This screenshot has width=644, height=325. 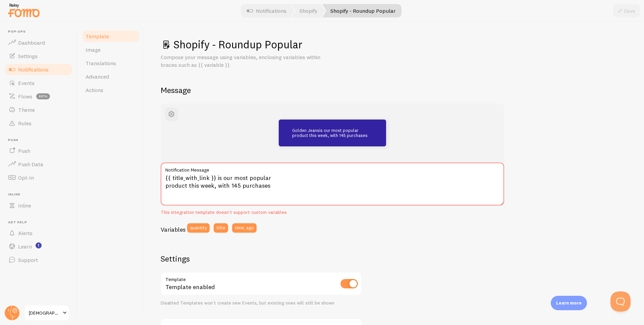 I want to click on button: title, so click(x=221, y=228).